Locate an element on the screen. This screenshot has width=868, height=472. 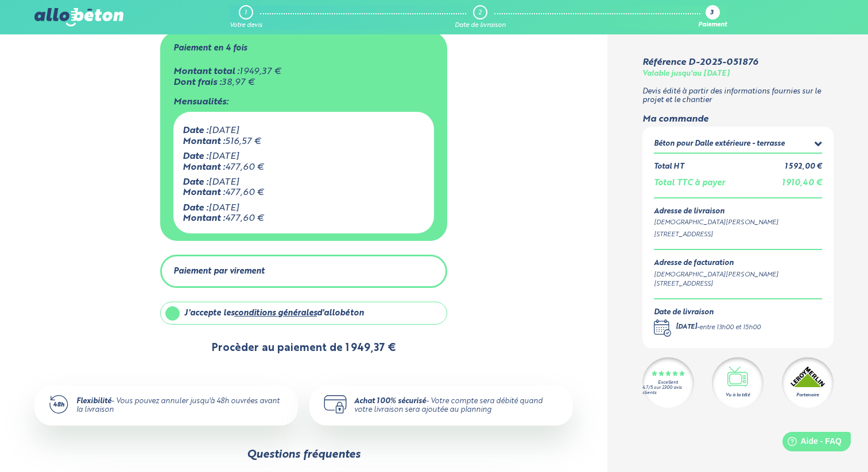
div: Ma commande is located at coordinates (738, 119).